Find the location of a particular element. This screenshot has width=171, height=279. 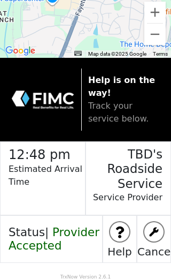

h5: Cancel is located at coordinates (154, 252).